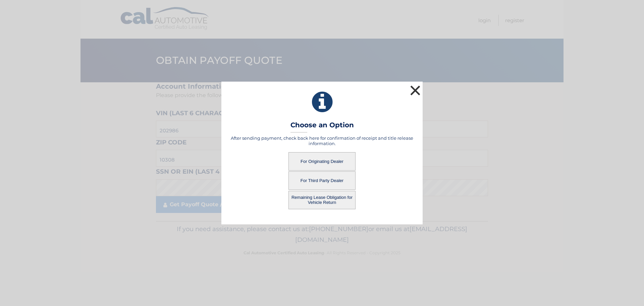 Image resolution: width=644 pixels, height=306 pixels. What do you see at coordinates (322, 126) in the screenshot?
I see `h3: Choose an Option` at bounding box center [322, 126].